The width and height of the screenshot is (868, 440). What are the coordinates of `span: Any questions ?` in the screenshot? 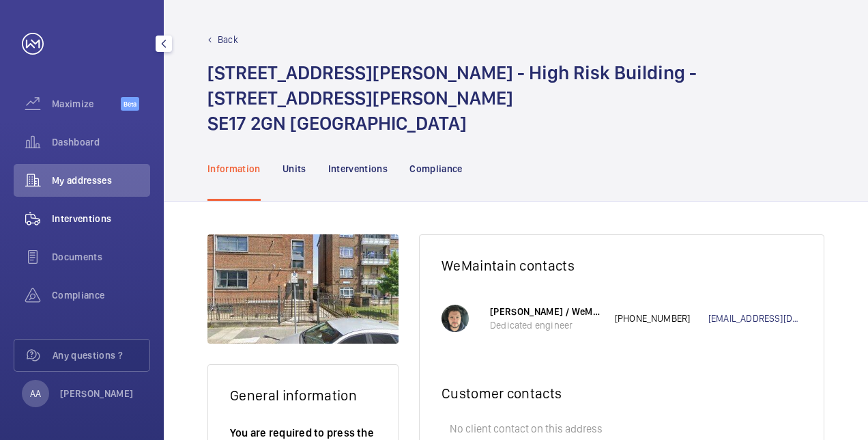 It's located at (101, 355).